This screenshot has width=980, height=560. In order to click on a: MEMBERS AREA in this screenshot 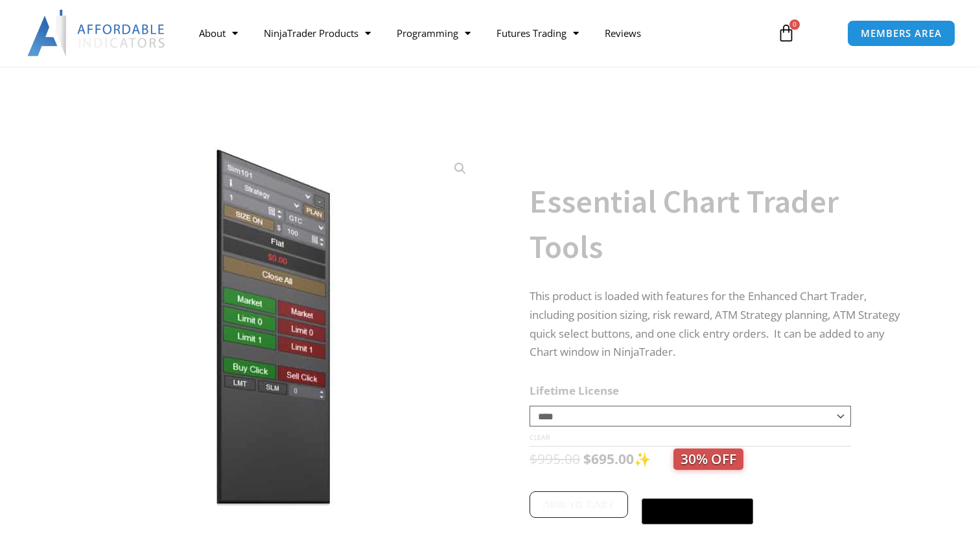, I will do `click(901, 33)`.